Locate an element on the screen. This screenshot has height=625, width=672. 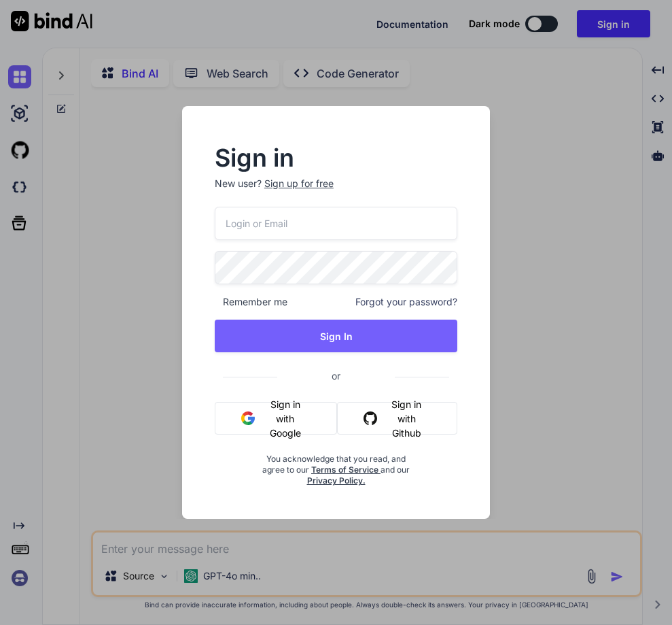
a: Privacy Policy. is located at coordinates (336, 480).